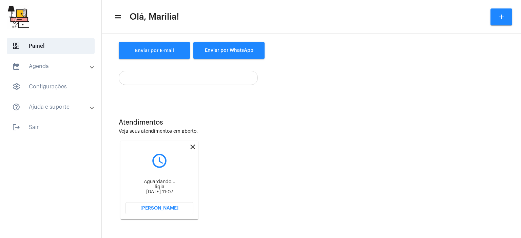 The width and height of the screenshot is (521, 238). What do you see at coordinates (53, 107) in the screenshot?
I see `mat-expansion-panel-header: sidenav iconAjuda e suporte` at bounding box center [53, 107].